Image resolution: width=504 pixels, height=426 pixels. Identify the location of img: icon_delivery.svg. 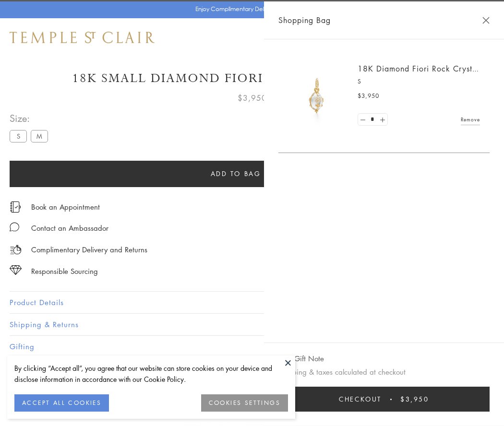
(16, 250).